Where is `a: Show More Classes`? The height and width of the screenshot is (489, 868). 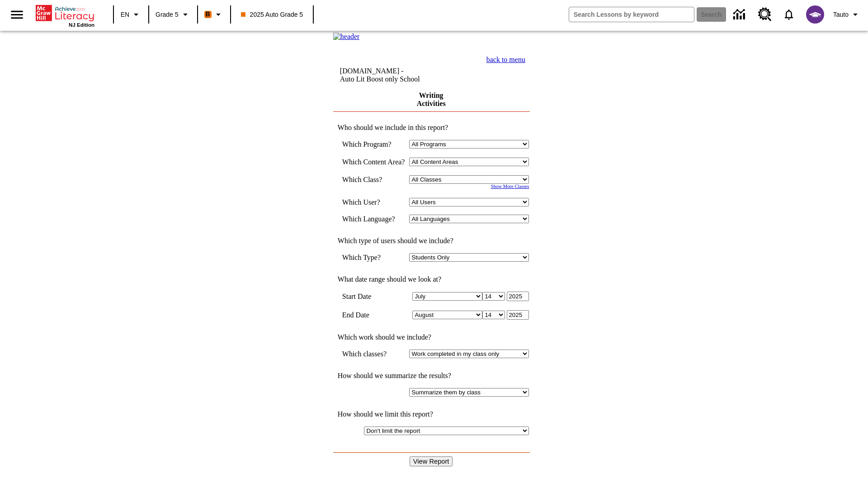 a: Show More Classes is located at coordinates (510, 186).